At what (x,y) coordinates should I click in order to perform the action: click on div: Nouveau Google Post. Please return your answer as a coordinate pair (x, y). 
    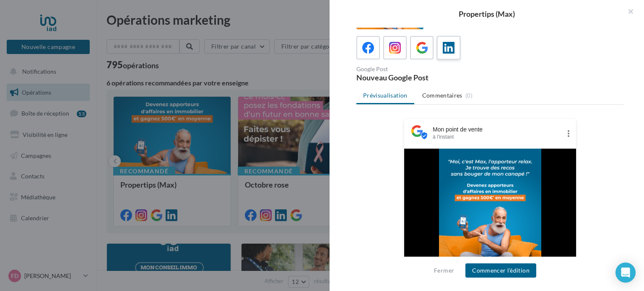
    Looking at the image, I should click on (421, 77).